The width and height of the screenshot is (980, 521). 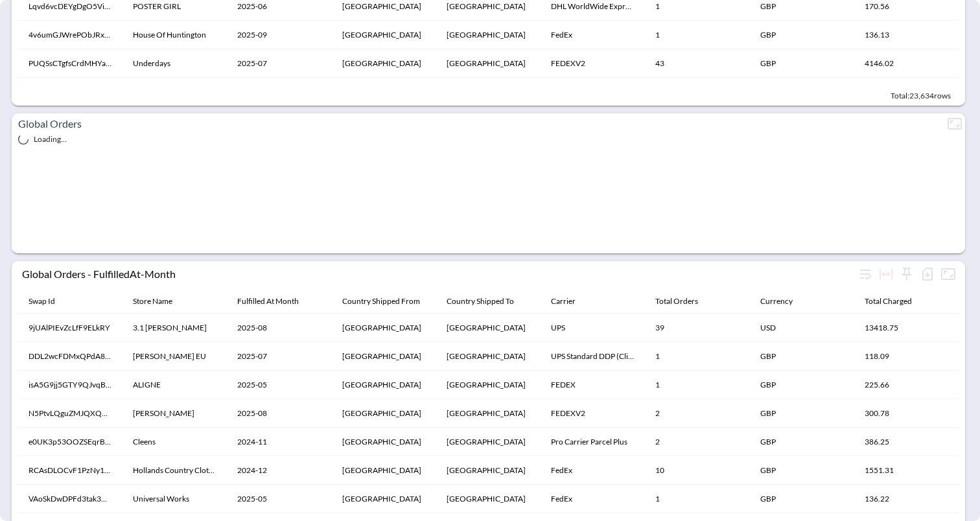 I want to click on th: isA5G9jj5GTY9QJvqBWt, so click(x=70, y=384).